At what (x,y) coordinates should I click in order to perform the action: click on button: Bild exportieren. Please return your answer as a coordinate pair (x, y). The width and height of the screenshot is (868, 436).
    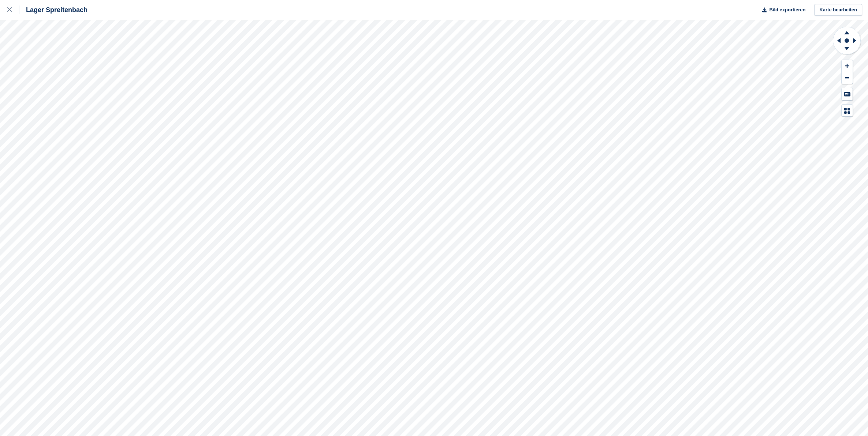
    Looking at the image, I should click on (781, 10).